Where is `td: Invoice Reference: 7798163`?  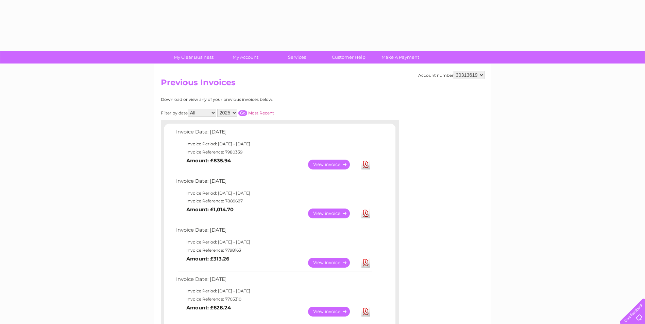
td: Invoice Reference: 7798163 is located at coordinates (274, 250).